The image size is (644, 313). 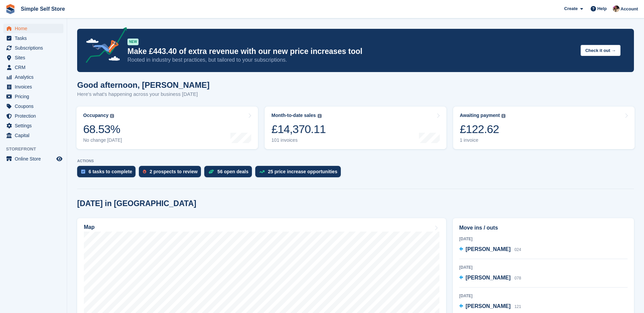 What do you see at coordinates (36, 149) in the screenshot?
I see `span: Storefront` at bounding box center [36, 149].